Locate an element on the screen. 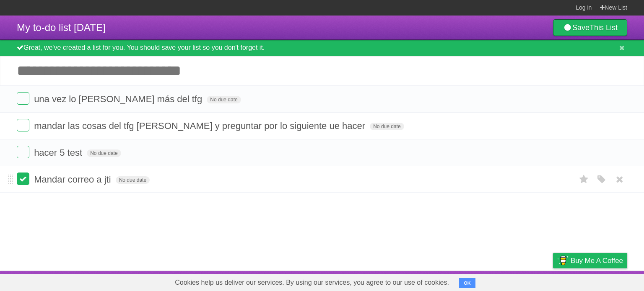  a: About is located at coordinates (450, 281).